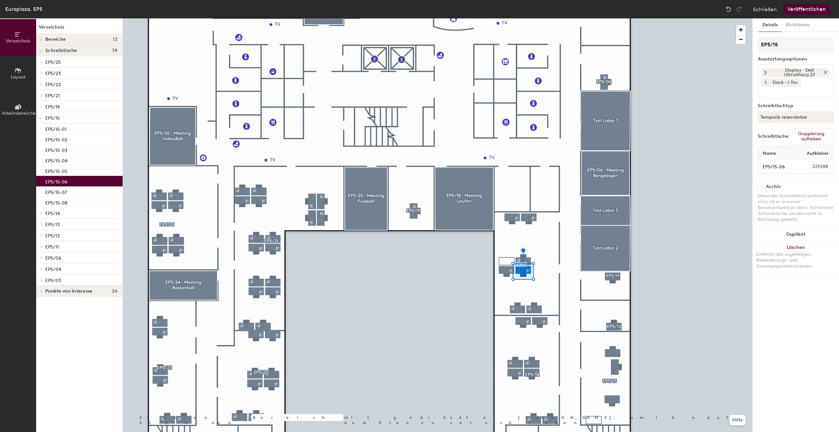  I want to click on span: EP5/12, so click(53, 236).